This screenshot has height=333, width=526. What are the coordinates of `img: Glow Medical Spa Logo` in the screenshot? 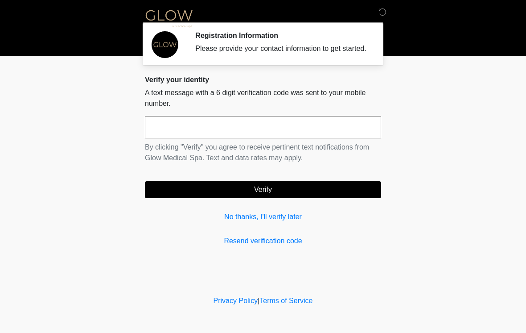 It's located at (169, 18).